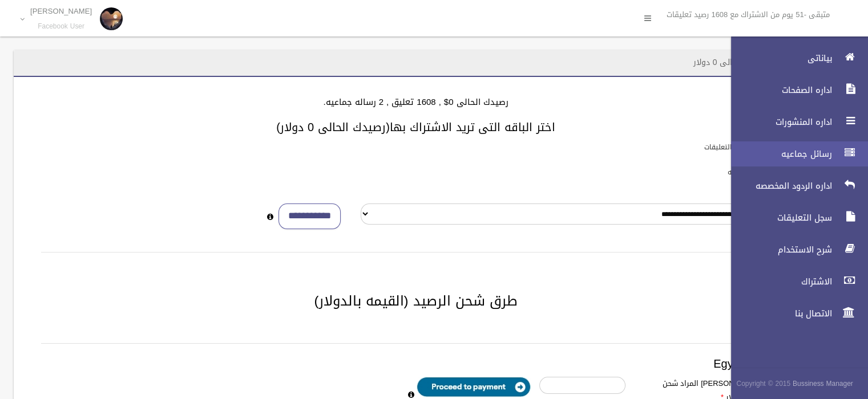 The image size is (868, 399). Describe the element at coordinates (795, 122) in the screenshot. I see `a: اداره المنشورات` at that location.